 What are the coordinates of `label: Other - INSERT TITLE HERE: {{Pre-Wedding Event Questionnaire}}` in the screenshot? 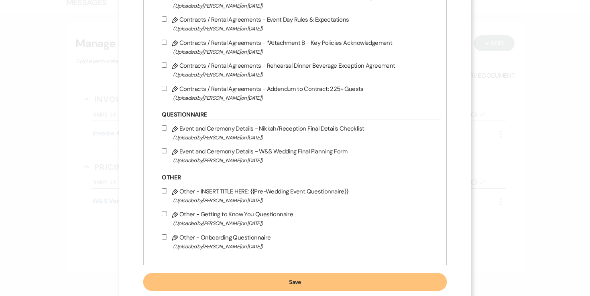 It's located at (299, 196).